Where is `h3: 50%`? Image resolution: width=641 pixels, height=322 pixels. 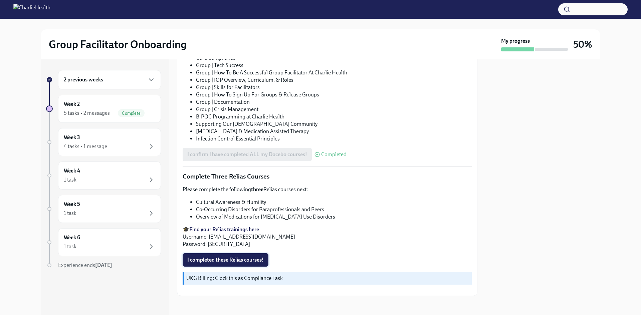
h3: 50% is located at coordinates (582, 44).